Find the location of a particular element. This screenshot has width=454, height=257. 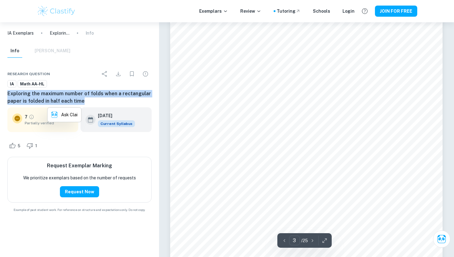

div: Tutoring is located at coordinates (288, 11).